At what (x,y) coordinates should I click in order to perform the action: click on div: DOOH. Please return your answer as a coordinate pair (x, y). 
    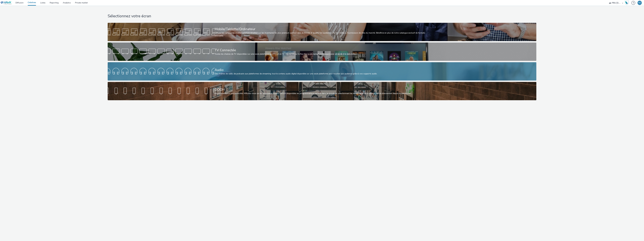
    Looking at the image, I should click on (322, 90).